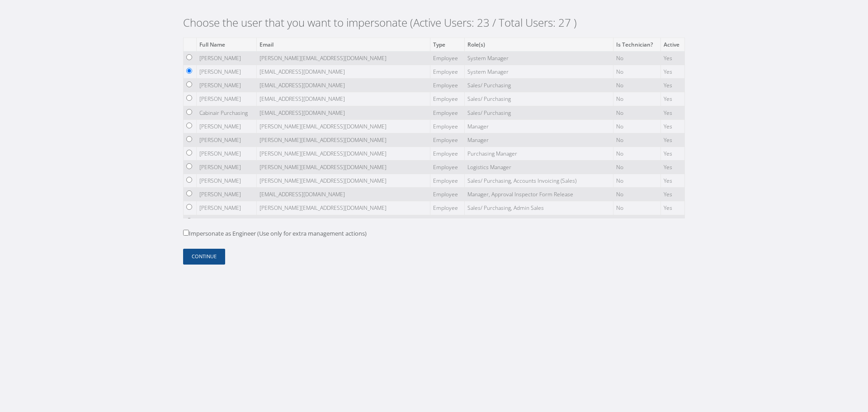  I want to click on th: Full Name, so click(226, 44).